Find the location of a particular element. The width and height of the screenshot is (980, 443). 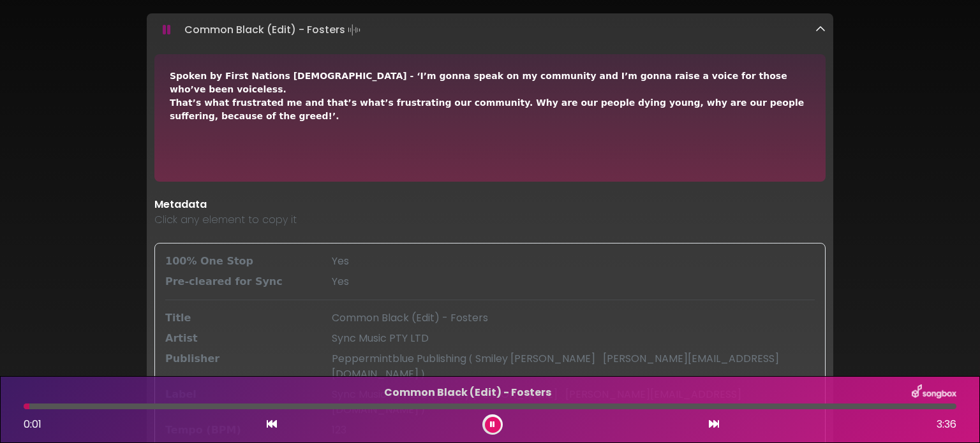

span: 0:01 is located at coordinates (33, 424).